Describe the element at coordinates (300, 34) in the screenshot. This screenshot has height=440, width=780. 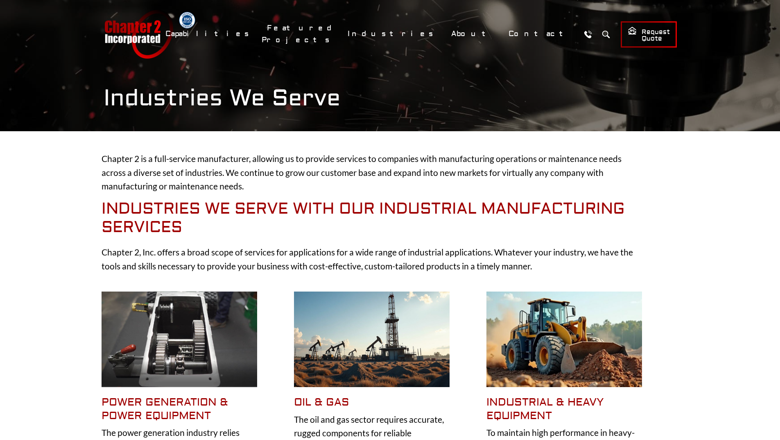
I see `a: Featured Projects` at that location.